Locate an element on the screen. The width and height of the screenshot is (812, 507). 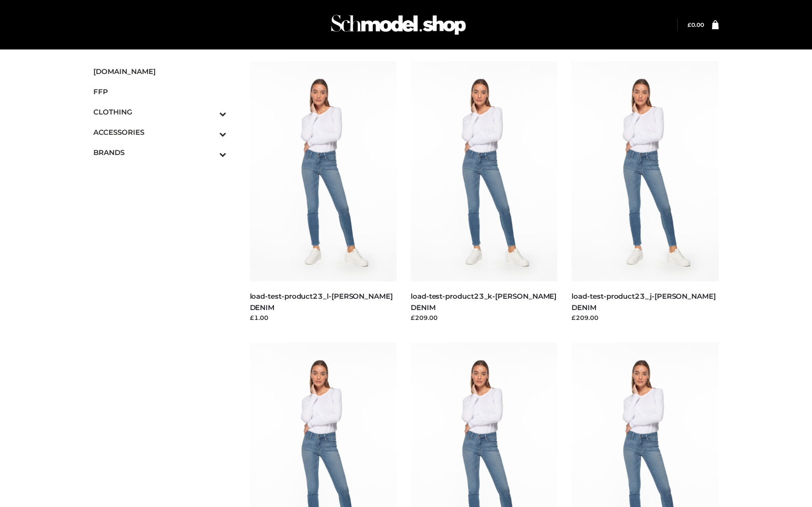
span: BRANDS is located at coordinates (160, 152).